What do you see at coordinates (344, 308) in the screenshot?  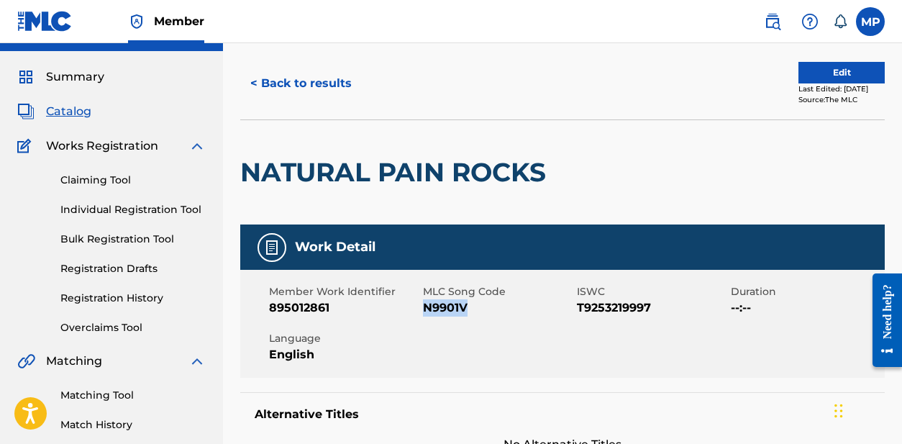 I see `span: 895012861` at bounding box center [344, 308].